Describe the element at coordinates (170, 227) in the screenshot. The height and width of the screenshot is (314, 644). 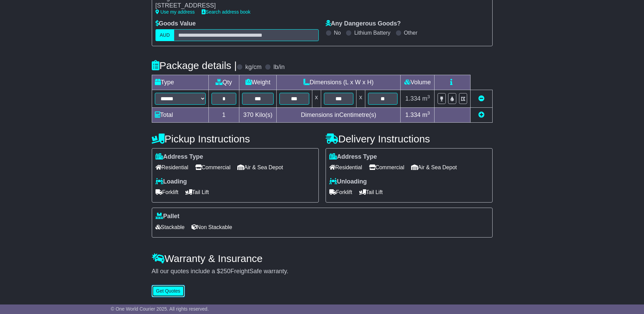
I see `span: Stackable` at that location.